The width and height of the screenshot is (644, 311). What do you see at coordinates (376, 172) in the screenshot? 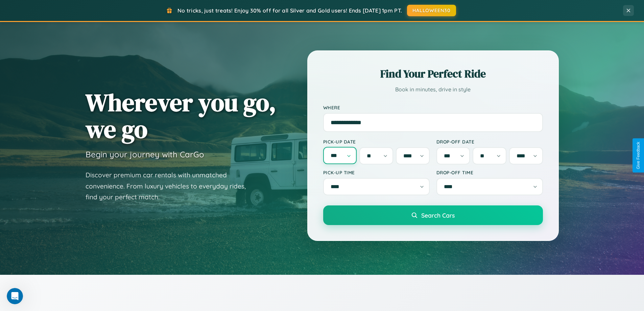
I see `label: Pick-up Time` at bounding box center [376, 172].